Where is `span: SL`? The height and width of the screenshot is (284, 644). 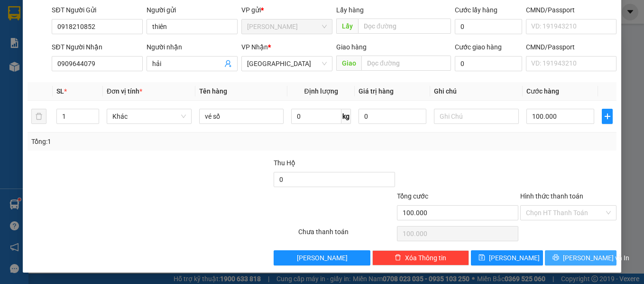
span: SL is located at coordinates (60, 91).